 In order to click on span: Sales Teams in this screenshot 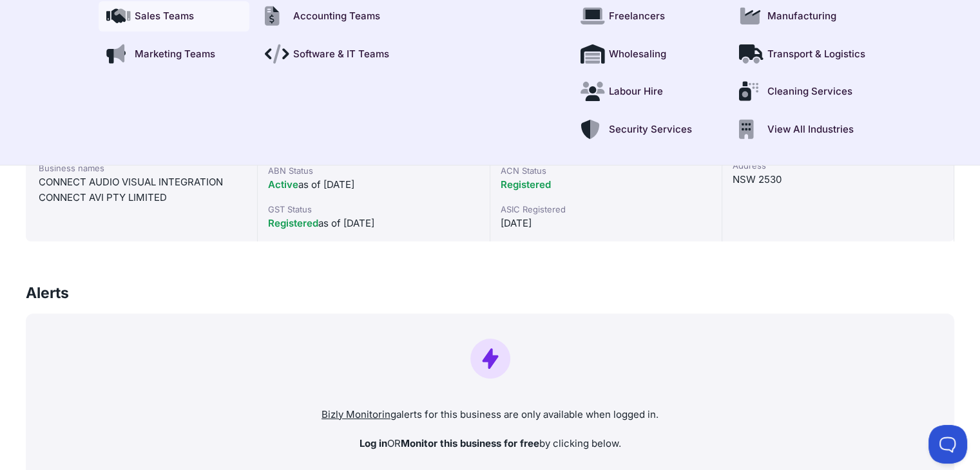, I will do `click(164, 16)`.